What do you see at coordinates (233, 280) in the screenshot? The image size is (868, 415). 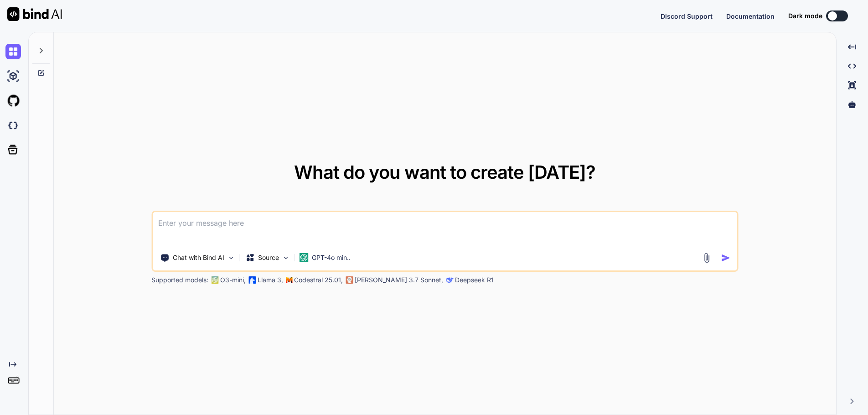 I see `p: O3-mini,` at bounding box center [233, 280].